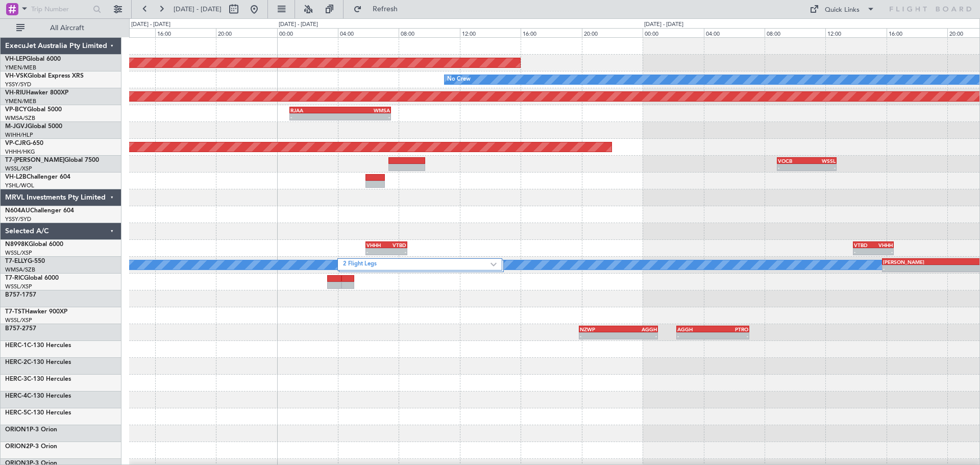 The width and height of the screenshot is (980, 465). What do you see at coordinates (795, 33) in the screenshot?
I see `div: 08:00` at bounding box center [795, 33].